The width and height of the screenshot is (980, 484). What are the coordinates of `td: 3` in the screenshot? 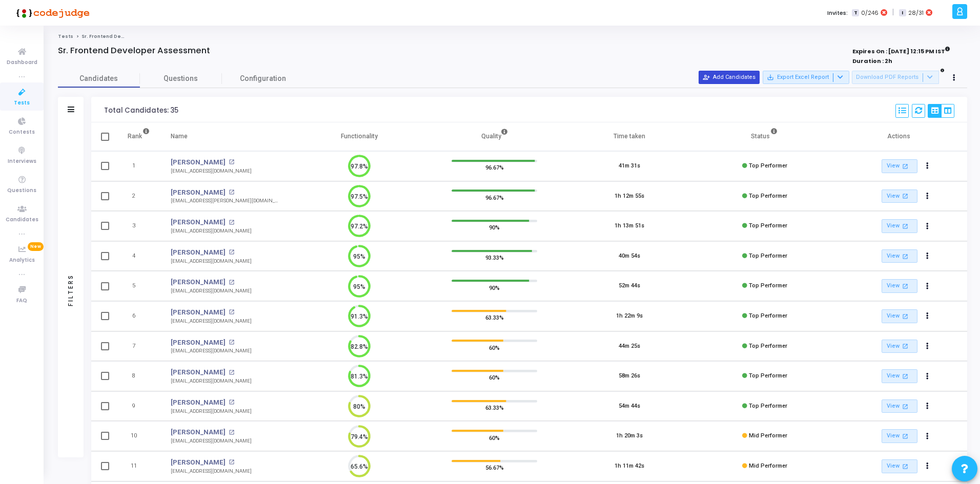 It's located at (138, 226).